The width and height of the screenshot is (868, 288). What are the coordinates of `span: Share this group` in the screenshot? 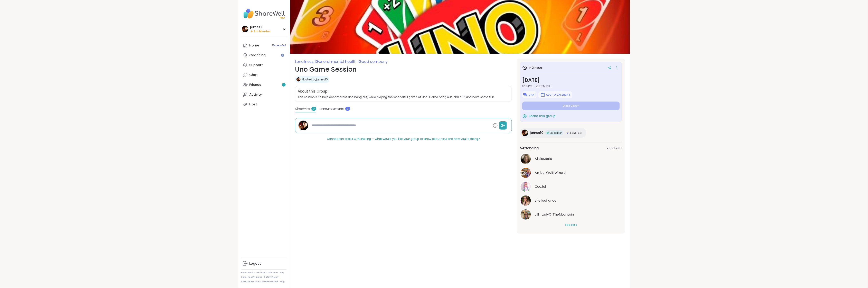 It's located at (542, 116).